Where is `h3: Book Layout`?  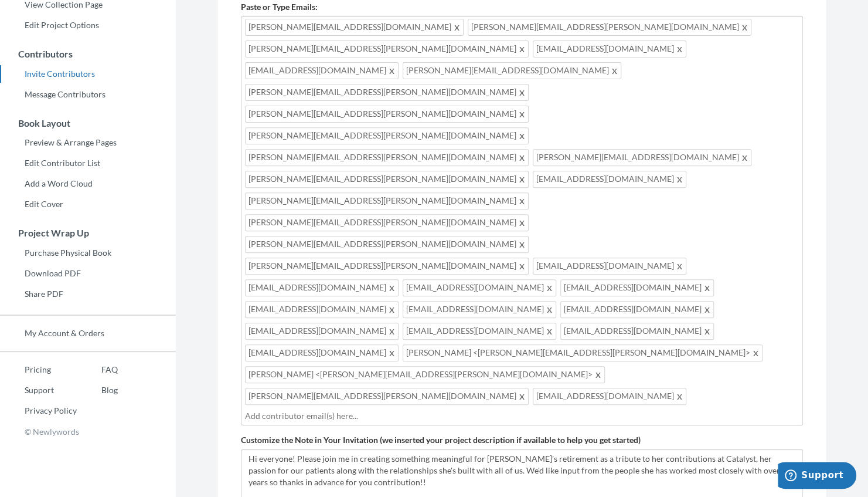
h3: Book Layout is located at coordinates (88, 123).